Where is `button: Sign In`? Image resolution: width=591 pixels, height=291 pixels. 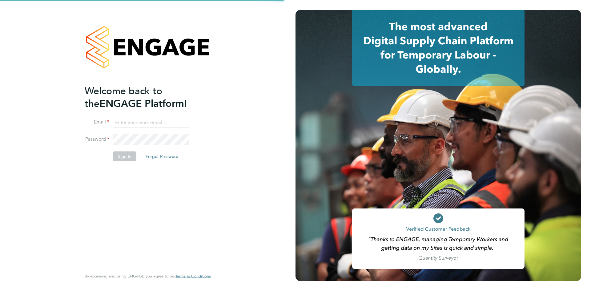
button: Sign In is located at coordinates (125, 156).